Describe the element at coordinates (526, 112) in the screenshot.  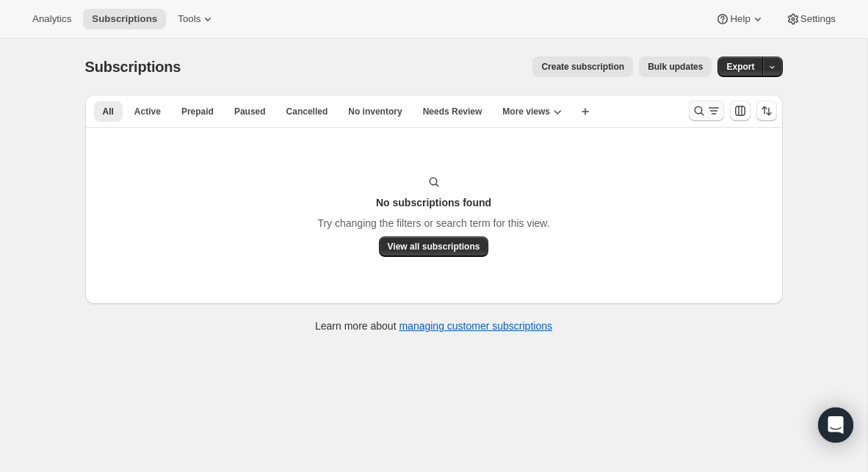
I see `span: More views` at that location.